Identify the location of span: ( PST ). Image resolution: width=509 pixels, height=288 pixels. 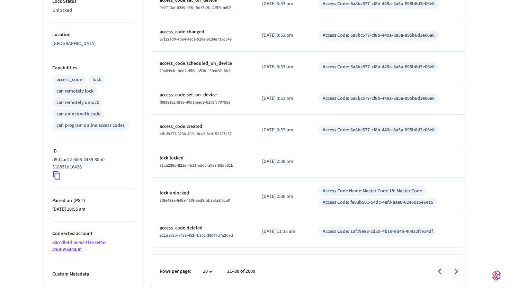
(79, 200).